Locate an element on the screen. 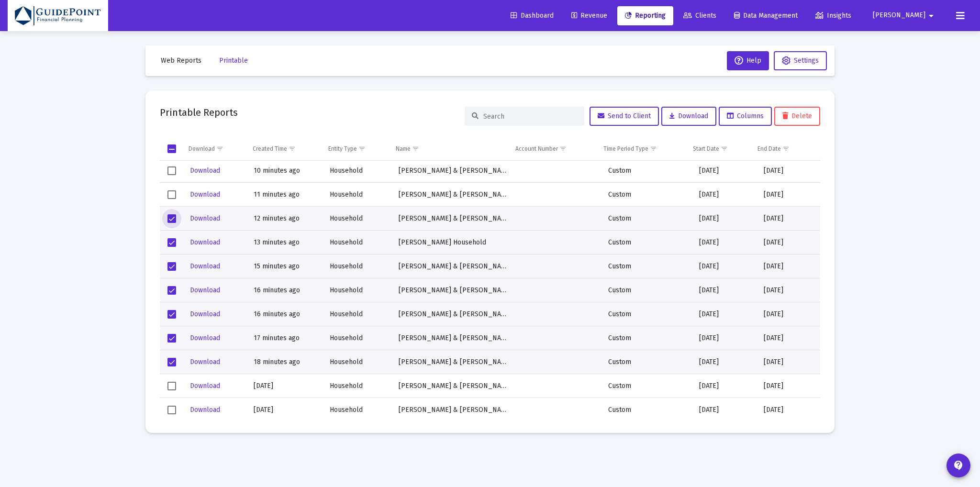  span: Insights is located at coordinates (833, 15).